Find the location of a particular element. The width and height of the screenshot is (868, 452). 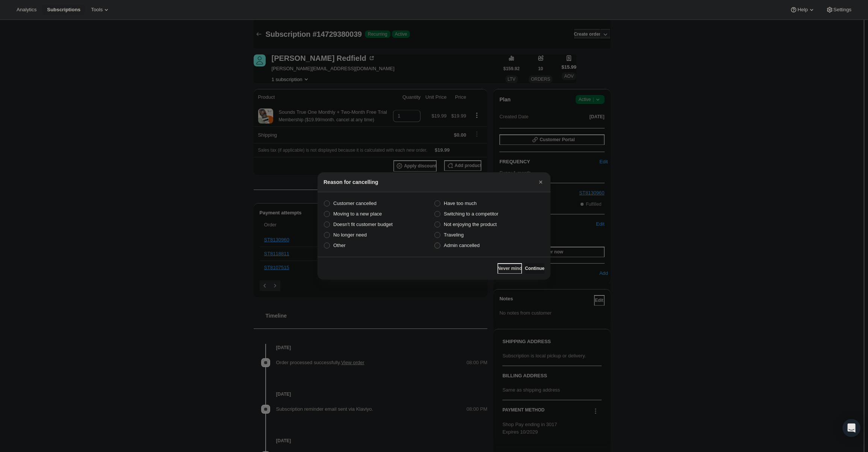

div: Open Intercom Messenger is located at coordinates (851, 428).